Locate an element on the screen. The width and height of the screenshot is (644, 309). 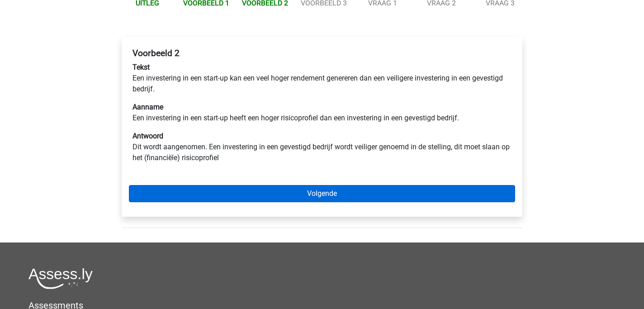
p: Een investering in een start-up kan een veel hoger rendement genereren dan een veiligere invester... is located at coordinates (322, 78).